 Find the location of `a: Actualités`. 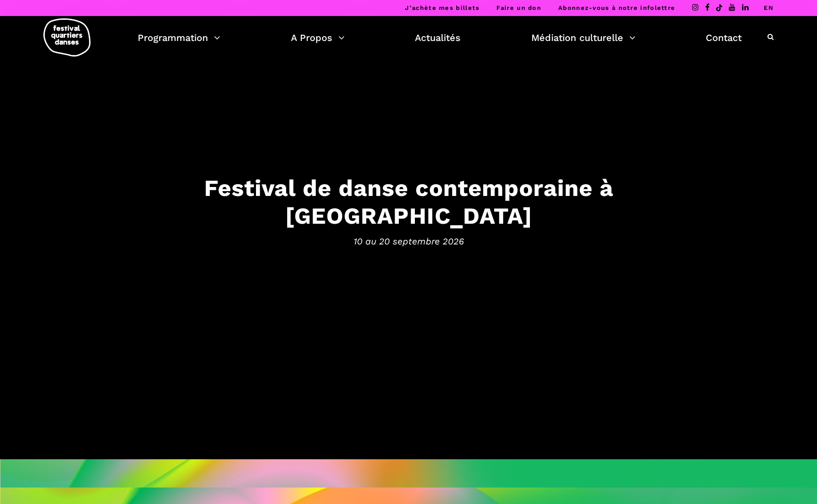

a: Actualités is located at coordinates (437, 38).